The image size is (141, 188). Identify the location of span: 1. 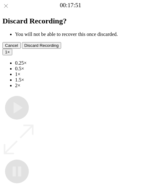
(6, 52).